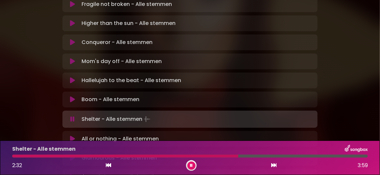 The image size is (380, 175). What do you see at coordinates (363, 166) in the screenshot?
I see `span: 3:59` at bounding box center [363, 166].